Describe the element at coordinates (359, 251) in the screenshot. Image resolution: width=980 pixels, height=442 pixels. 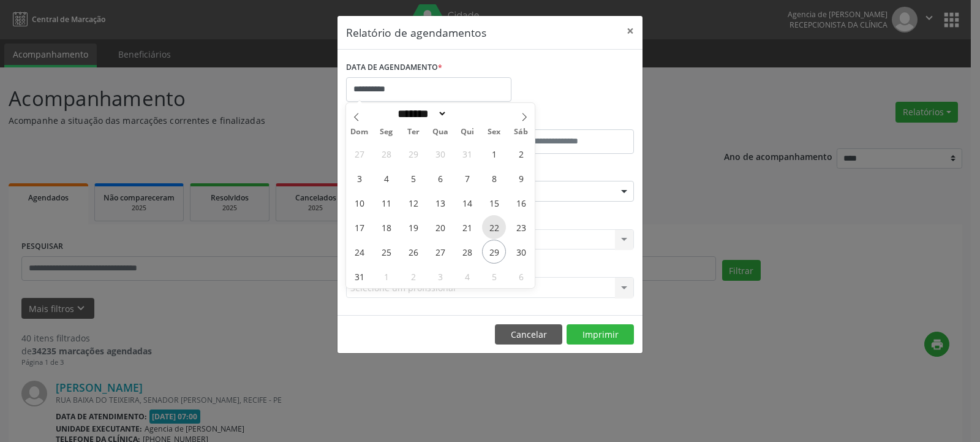
I see `span: Agosto 24, 2025` at that location.